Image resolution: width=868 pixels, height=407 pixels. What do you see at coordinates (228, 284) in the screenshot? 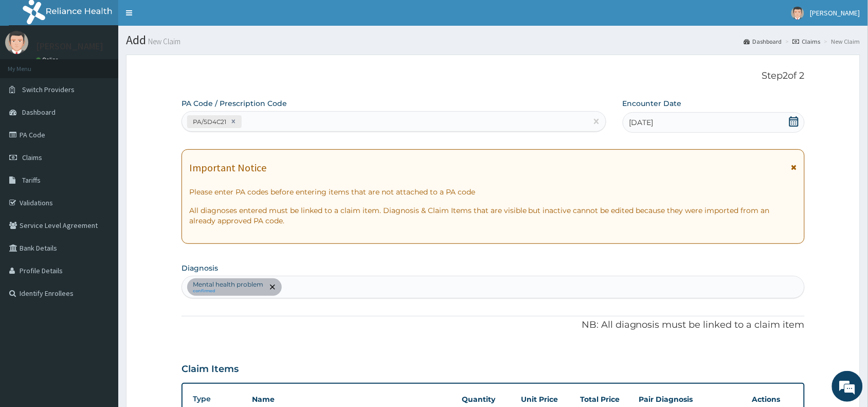
I see `p: Mental health problem` at bounding box center [228, 284].